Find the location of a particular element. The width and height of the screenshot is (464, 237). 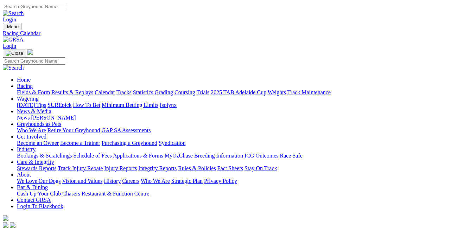

a: Contact GRSA is located at coordinates (34, 200).